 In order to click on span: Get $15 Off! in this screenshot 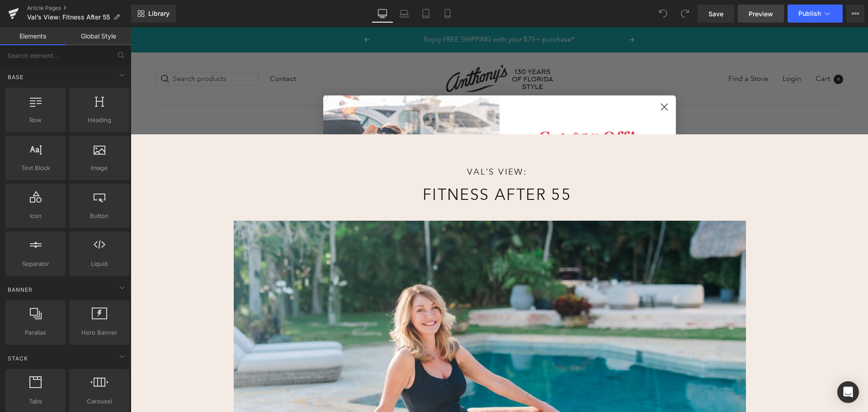, I will do `click(457, 111)`.